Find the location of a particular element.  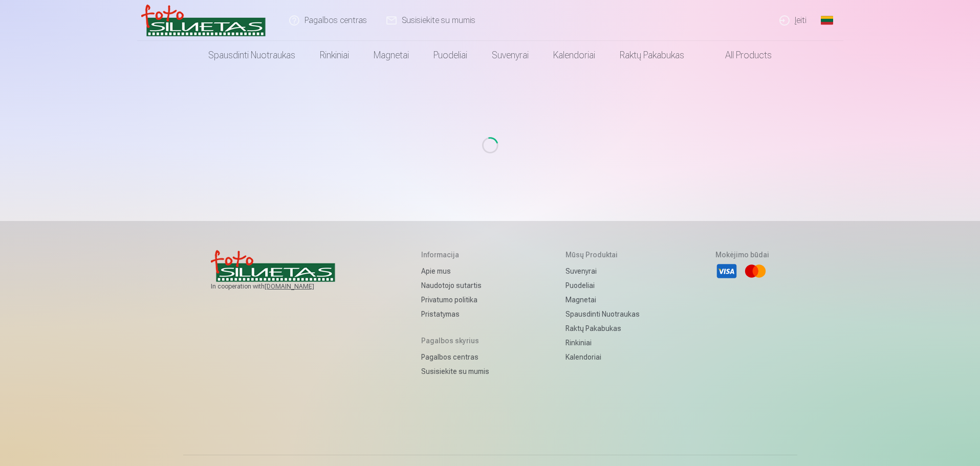

a: Privatumo politika is located at coordinates (455, 300).